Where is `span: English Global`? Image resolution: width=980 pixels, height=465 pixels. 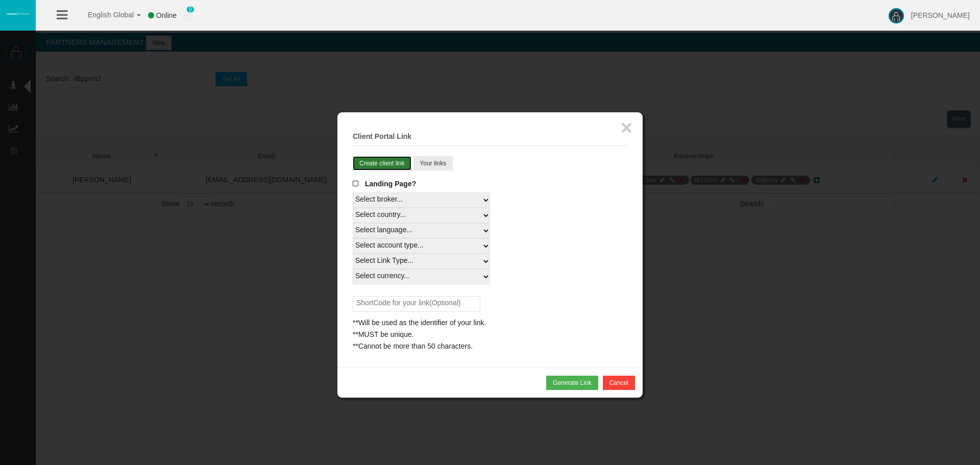 span: English Global is located at coordinates (104, 15).